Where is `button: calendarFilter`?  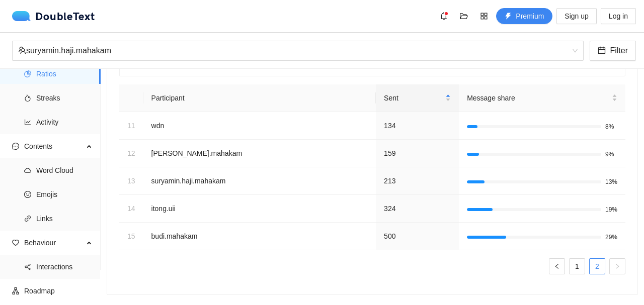
button: calendarFilter is located at coordinates (613, 50).